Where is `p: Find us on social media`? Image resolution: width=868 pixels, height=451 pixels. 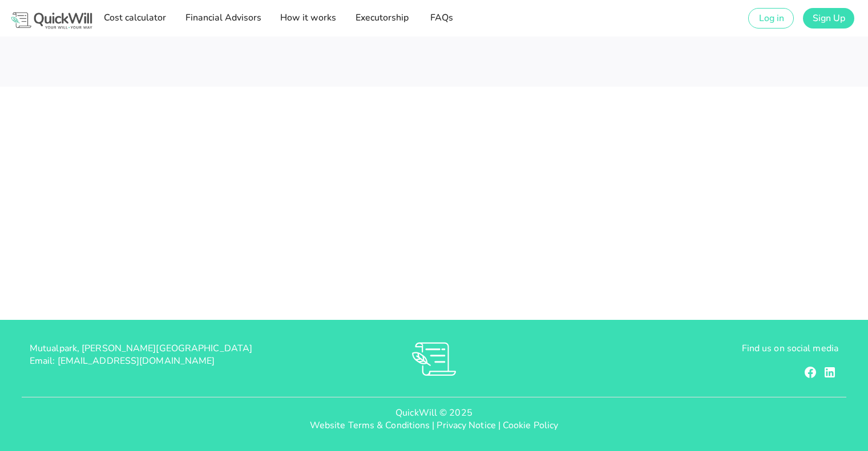 p: Find us on social media is located at coordinates (704, 348).